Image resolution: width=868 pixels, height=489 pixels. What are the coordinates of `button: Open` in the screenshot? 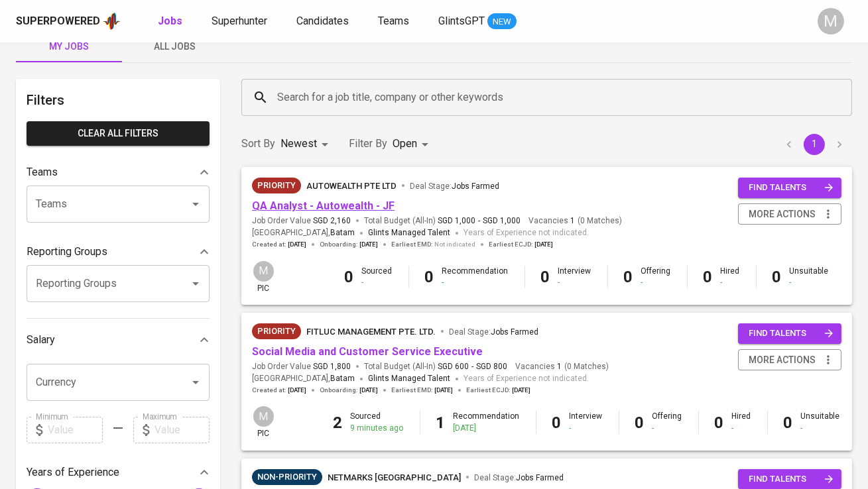 It's located at (196, 283).